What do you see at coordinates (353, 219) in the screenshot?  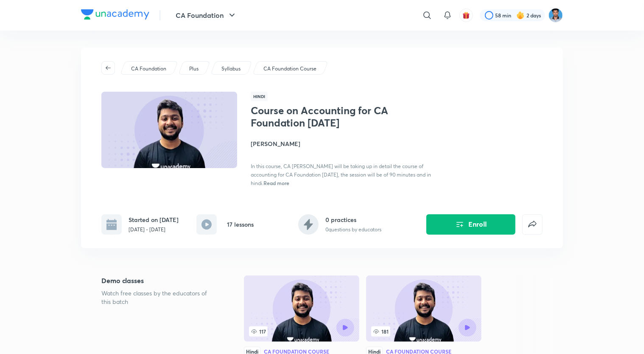 I see `h6: 0 practices` at bounding box center [353, 219].